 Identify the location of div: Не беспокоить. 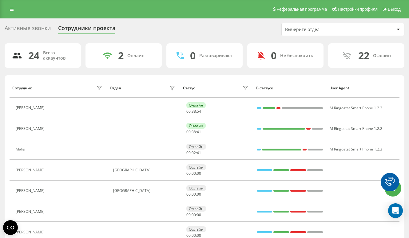
(296, 56).